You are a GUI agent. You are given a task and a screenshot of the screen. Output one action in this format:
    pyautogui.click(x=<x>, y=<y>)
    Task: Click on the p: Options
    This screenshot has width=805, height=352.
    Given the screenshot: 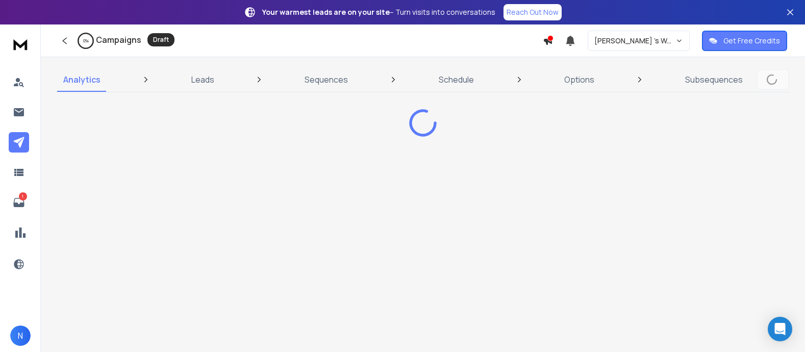 What is the action you would take?
    pyautogui.click(x=579, y=80)
    